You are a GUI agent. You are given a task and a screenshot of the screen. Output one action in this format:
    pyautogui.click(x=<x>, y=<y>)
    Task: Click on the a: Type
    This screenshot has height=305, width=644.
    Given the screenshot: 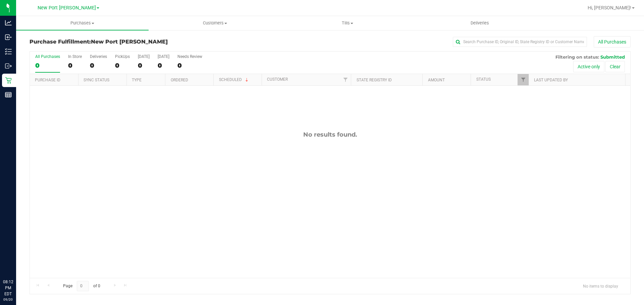 What is the action you would take?
    pyautogui.click(x=137, y=80)
    